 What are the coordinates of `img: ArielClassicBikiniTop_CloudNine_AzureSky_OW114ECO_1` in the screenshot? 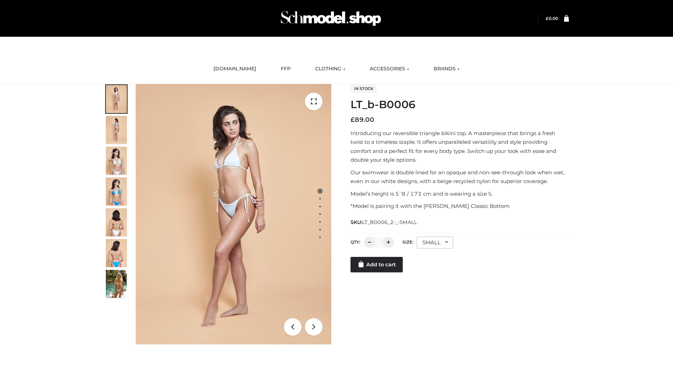 It's located at (233, 214).